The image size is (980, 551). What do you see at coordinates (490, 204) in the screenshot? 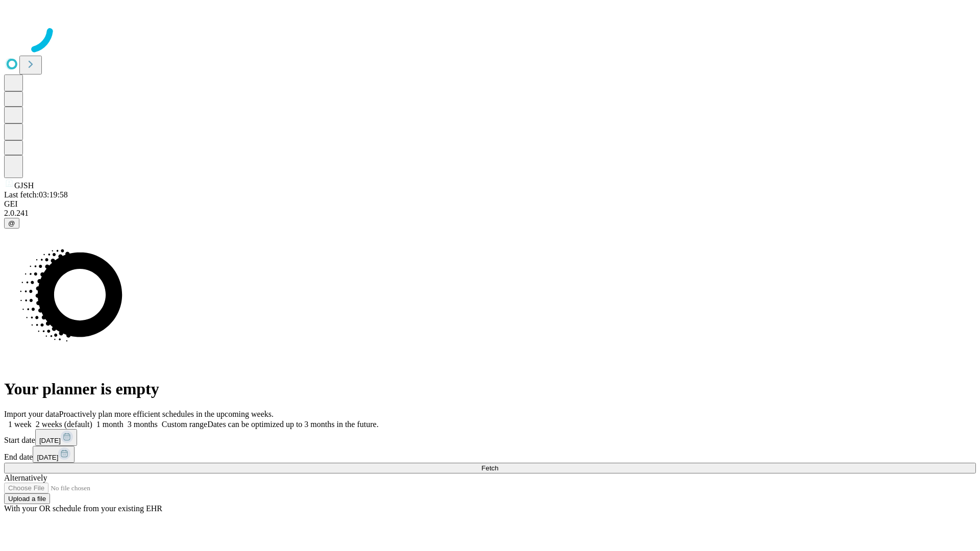
I see `div: GEI` at bounding box center [490, 204].